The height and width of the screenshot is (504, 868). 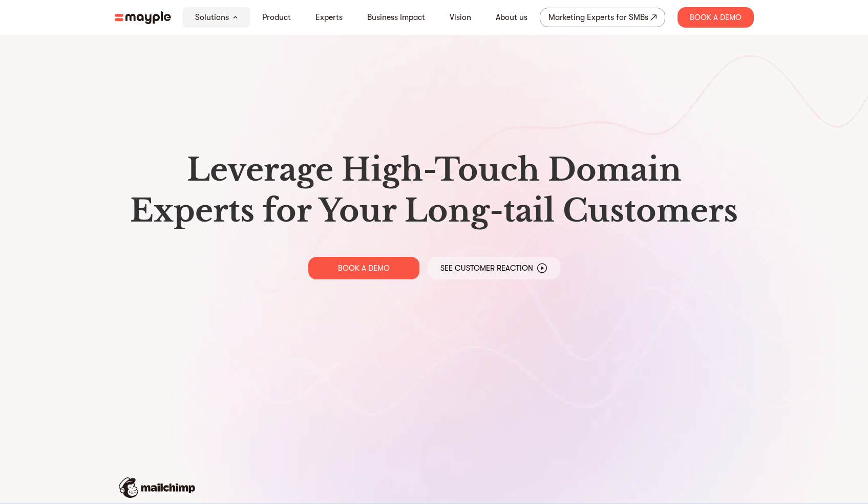 What do you see at coordinates (329, 17) in the screenshot?
I see `a: Experts` at bounding box center [329, 17].